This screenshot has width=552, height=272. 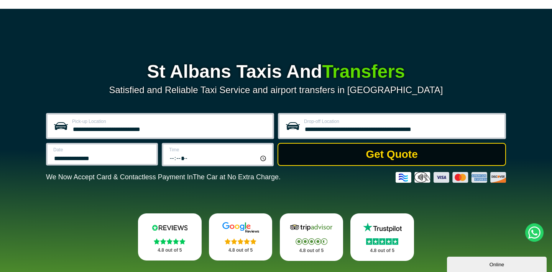 I want to click on img: Tripadvisor, so click(x=311, y=228).